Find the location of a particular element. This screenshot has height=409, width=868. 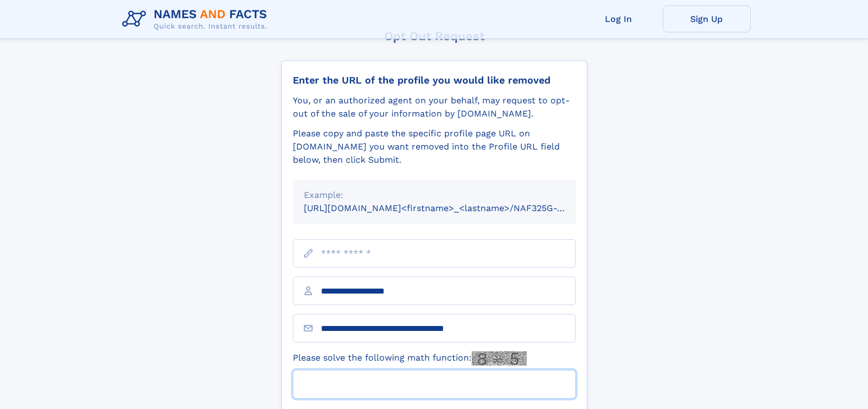

a: Sign Up is located at coordinates (707, 18).